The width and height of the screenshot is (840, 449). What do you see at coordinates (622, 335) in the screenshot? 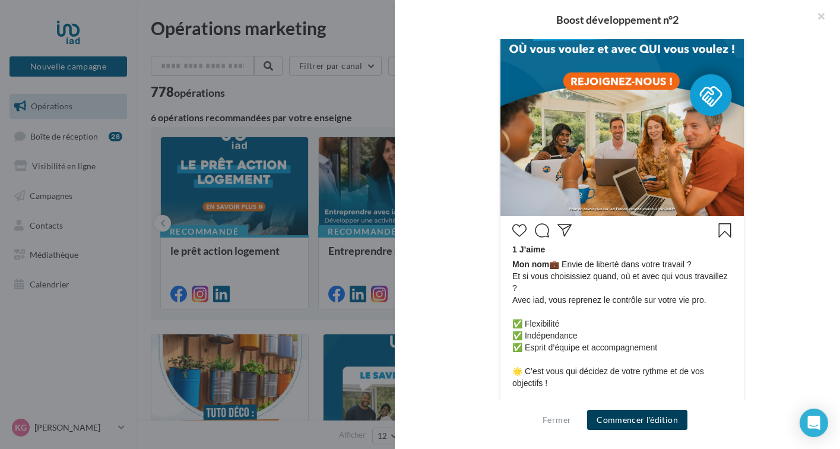
I see `span: 💼 Envie de liberté dans votre travail ? Et si vous choisissiez quand, où et avec qui vous travail...` at bounding box center [622, 335].